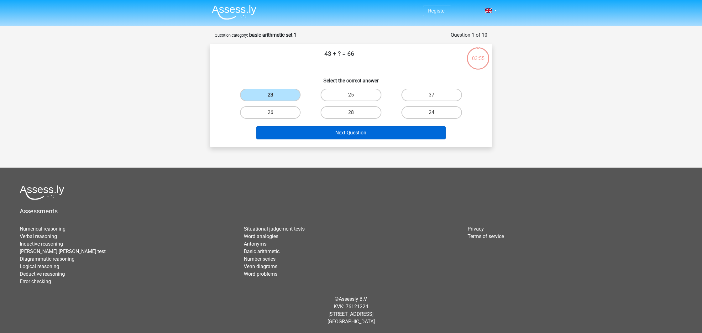 The height and width of the screenshot is (333, 702). Describe the element at coordinates (351, 78) in the screenshot. I see `h6: Select the correct answer` at that location.